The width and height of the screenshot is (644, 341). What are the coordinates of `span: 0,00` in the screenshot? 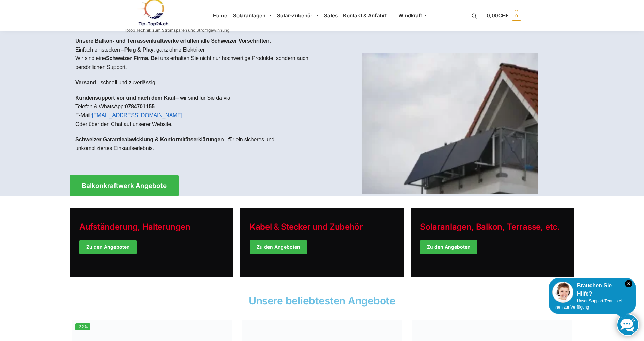 It's located at (498, 16).